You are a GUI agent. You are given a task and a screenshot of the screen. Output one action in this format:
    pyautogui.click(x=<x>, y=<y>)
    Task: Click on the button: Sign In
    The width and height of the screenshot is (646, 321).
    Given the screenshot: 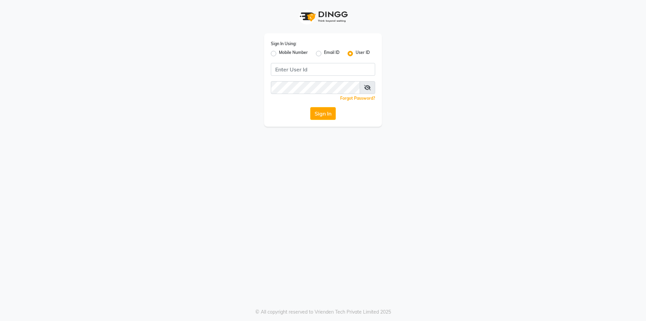 What is the action you would take?
    pyautogui.click(x=323, y=113)
    